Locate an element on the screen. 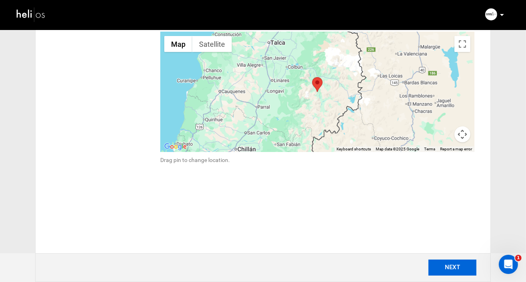 Image resolution: width=526 pixels, height=282 pixels. img: heli-logo is located at coordinates (31, 14).